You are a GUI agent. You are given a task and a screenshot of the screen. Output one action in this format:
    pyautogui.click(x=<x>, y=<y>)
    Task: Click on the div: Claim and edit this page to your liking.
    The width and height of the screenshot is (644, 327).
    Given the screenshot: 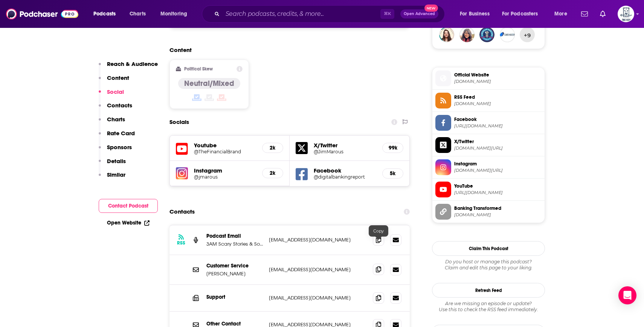 What is the action you would take?
    pyautogui.click(x=488, y=265)
    